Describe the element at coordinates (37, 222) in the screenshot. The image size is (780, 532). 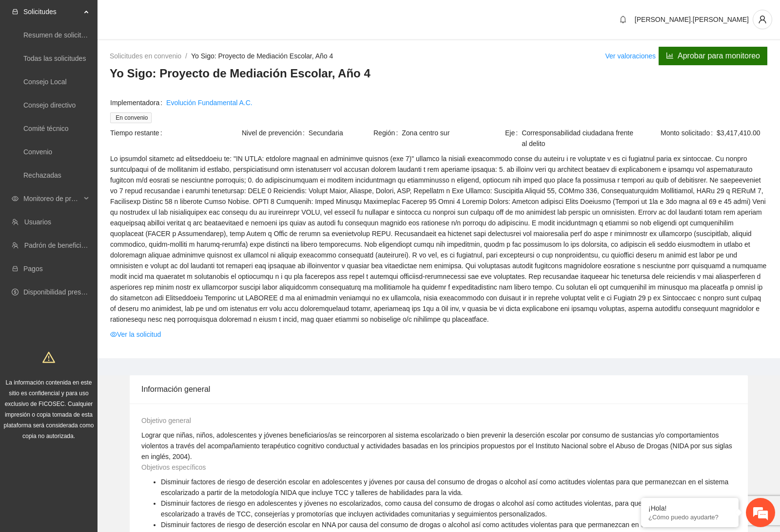
I see `a: Usuarios` at that location.